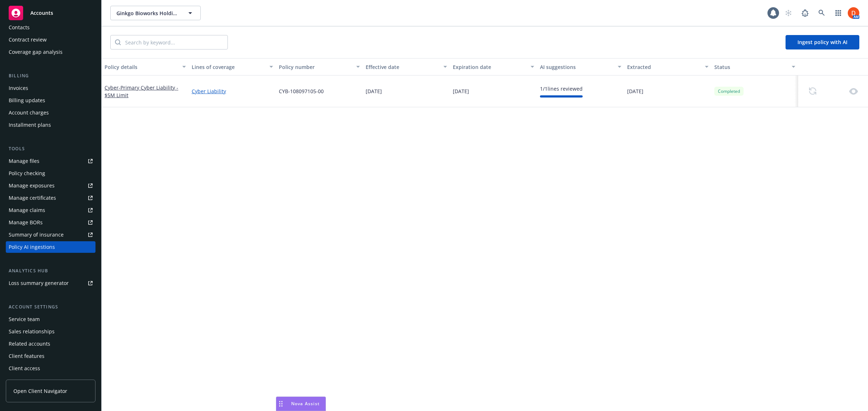 The width and height of the screenshot is (868, 411). I want to click on a: Manage BORs, so click(51, 223).